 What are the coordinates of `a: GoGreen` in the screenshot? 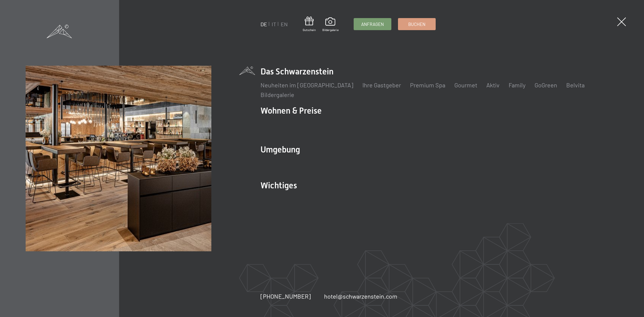 It's located at (546, 85).